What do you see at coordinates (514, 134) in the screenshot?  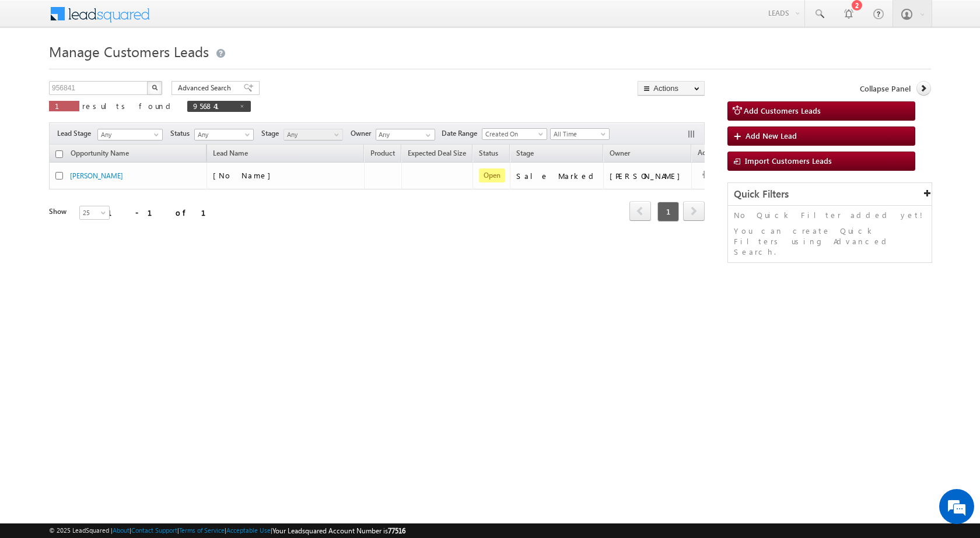 I see `a: Created On` at bounding box center [514, 134].